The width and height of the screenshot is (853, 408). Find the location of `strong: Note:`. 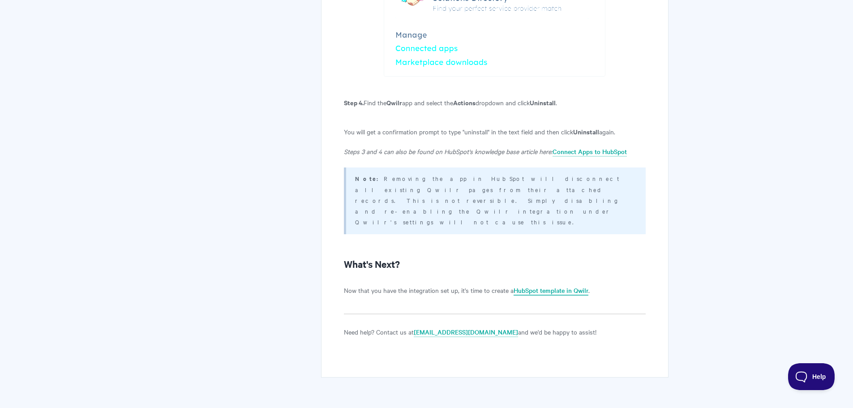

strong: Note: is located at coordinates (369, 178).